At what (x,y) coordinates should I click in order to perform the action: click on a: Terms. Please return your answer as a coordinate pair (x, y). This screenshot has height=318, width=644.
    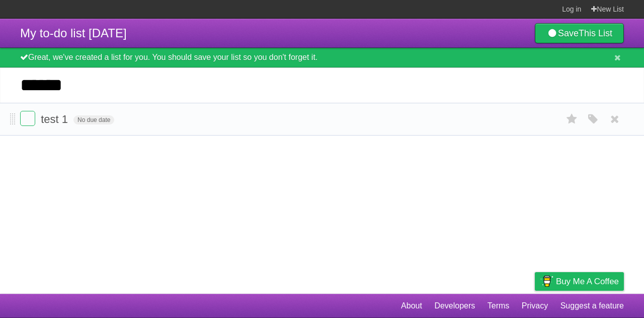
    Looking at the image, I should click on (498, 306).